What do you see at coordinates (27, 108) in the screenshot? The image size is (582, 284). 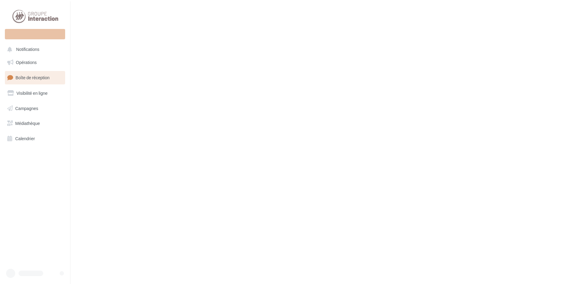 I see `span: Campagnes` at bounding box center [27, 108].